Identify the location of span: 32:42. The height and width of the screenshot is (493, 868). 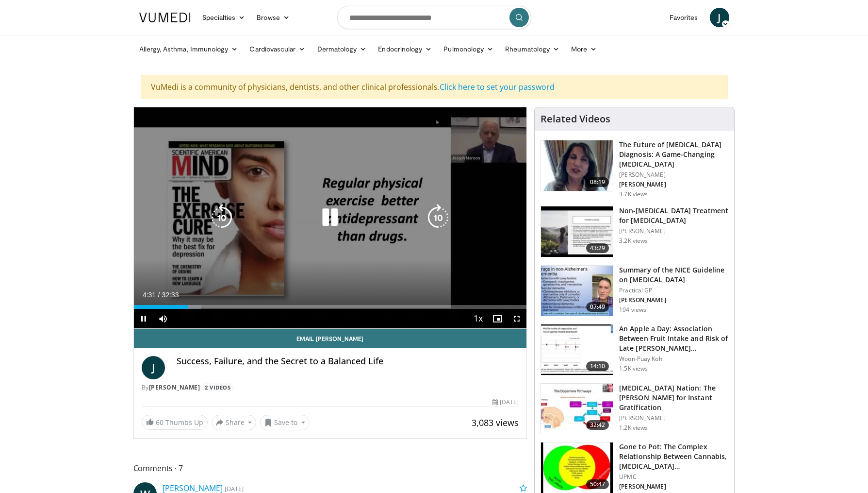
(598, 425).